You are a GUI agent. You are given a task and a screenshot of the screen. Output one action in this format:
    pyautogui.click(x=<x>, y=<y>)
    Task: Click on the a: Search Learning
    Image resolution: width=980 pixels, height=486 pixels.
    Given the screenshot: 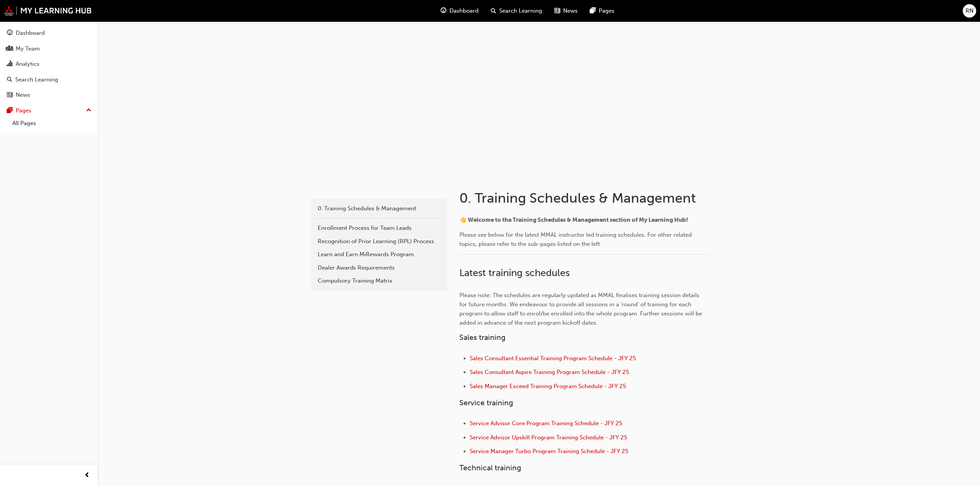 What is the action you would take?
    pyautogui.click(x=48, y=79)
    